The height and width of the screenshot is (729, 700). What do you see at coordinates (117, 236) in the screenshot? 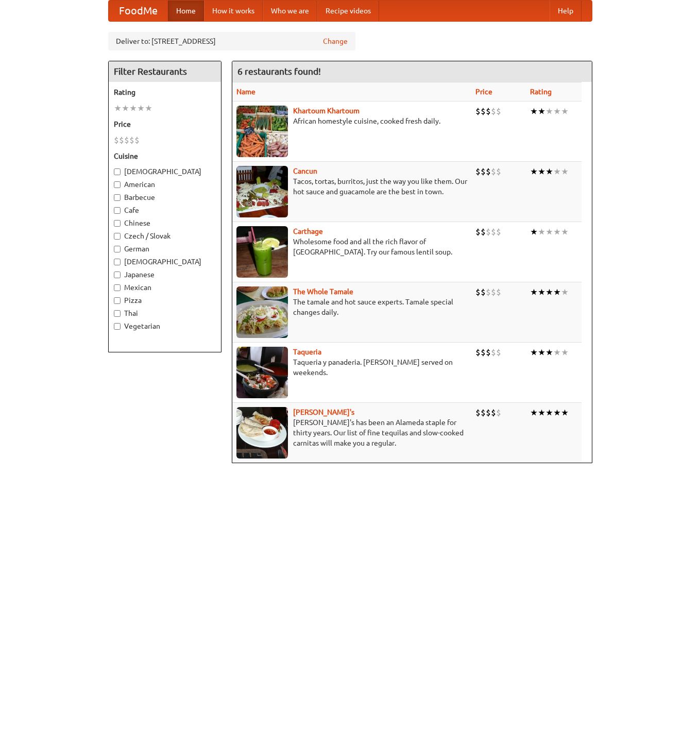
I see `input: Czech / Slovak` at bounding box center [117, 236].